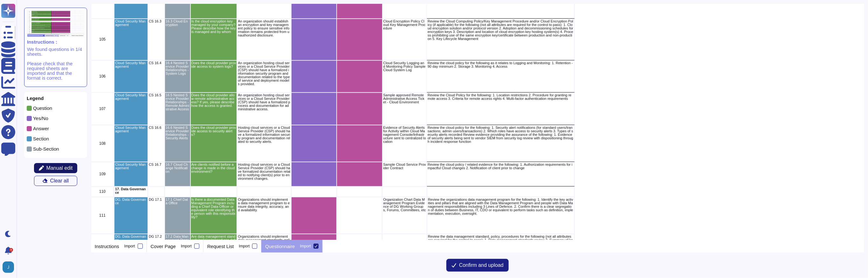  I want to click on p: Hosting cloud services or a Cloud Service Provider (CSP) should have formalized documentation rel..., so click(264, 171).